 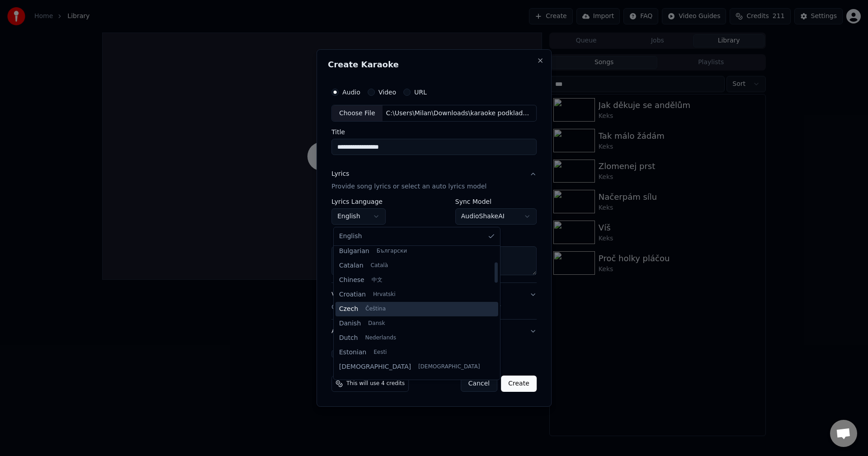 What do you see at coordinates (380, 338) in the screenshot?
I see `span: Nederlands` at bounding box center [380, 338].